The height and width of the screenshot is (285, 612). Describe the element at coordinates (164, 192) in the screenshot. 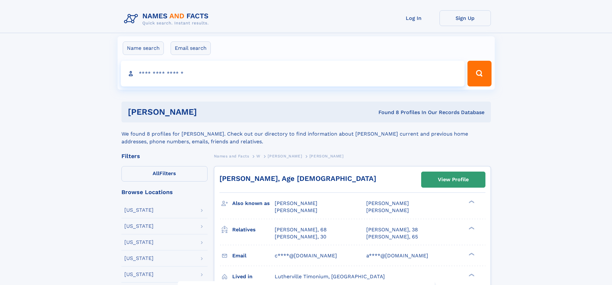

I see `div: Browse Locations` at that location.